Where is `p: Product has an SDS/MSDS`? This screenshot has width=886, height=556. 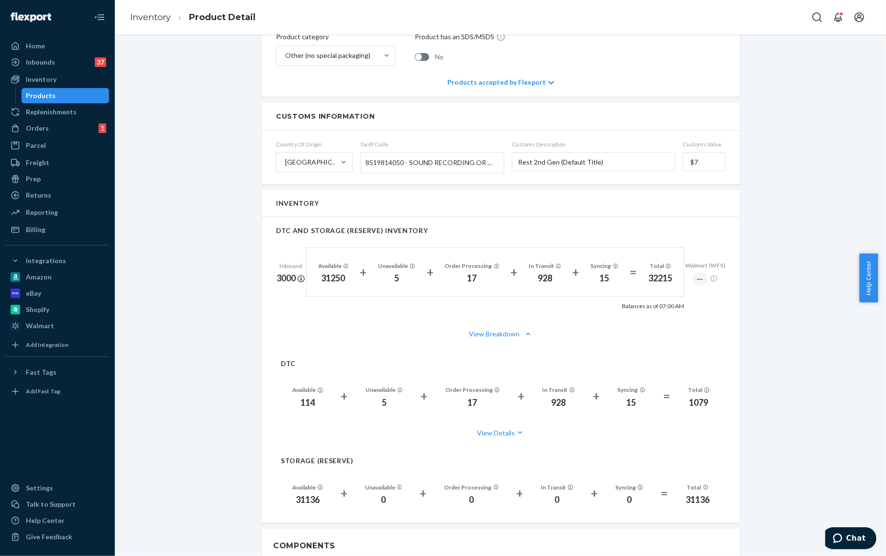 p: Product has an SDS/MSDS is located at coordinates (455, 37).